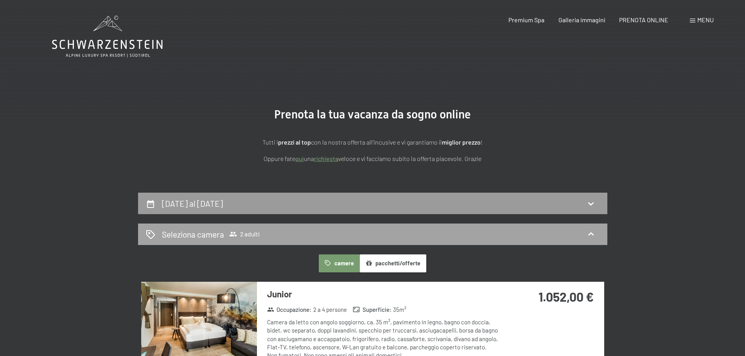  I want to click on h2: Seleziona camera, so click(193, 234).